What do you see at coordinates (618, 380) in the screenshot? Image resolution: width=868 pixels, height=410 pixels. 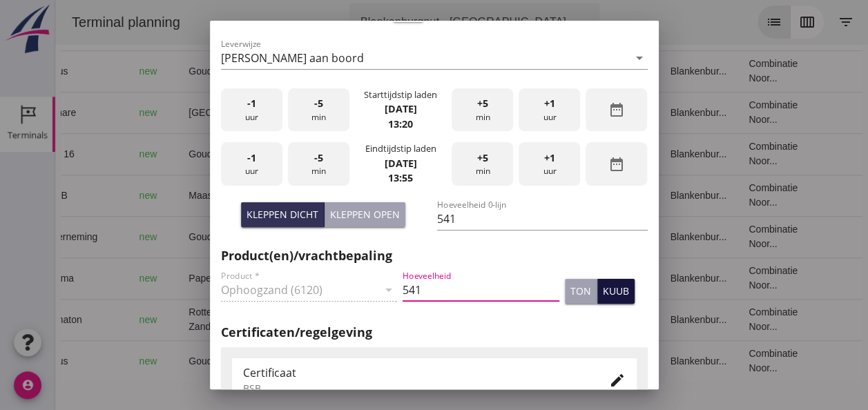 I see `i: edit` at bounding box center [618, 380].